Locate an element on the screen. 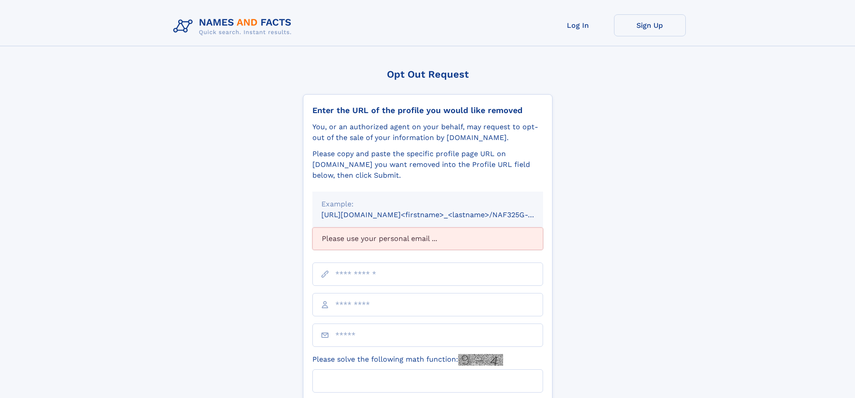  a: Sign Up is located at coordinates (650, 25).